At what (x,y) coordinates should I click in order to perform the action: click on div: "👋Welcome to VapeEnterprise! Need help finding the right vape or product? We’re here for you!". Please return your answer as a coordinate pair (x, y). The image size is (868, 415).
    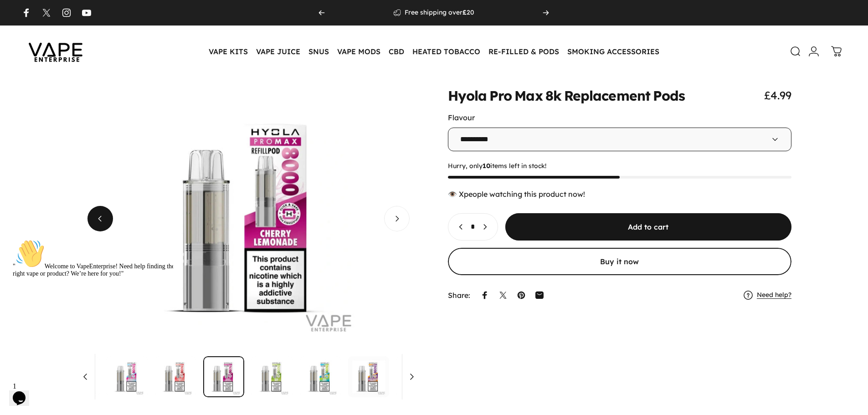
    Looking at the image, I should click on (85, 23).